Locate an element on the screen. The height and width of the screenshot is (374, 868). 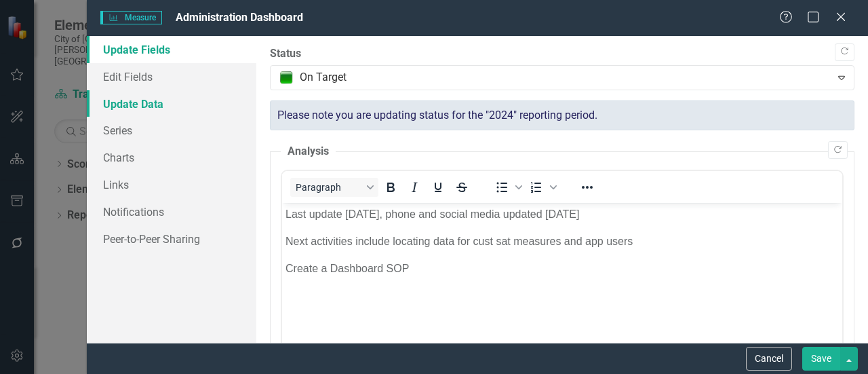
button: Strikethrough is located at coordinates (462, 187).